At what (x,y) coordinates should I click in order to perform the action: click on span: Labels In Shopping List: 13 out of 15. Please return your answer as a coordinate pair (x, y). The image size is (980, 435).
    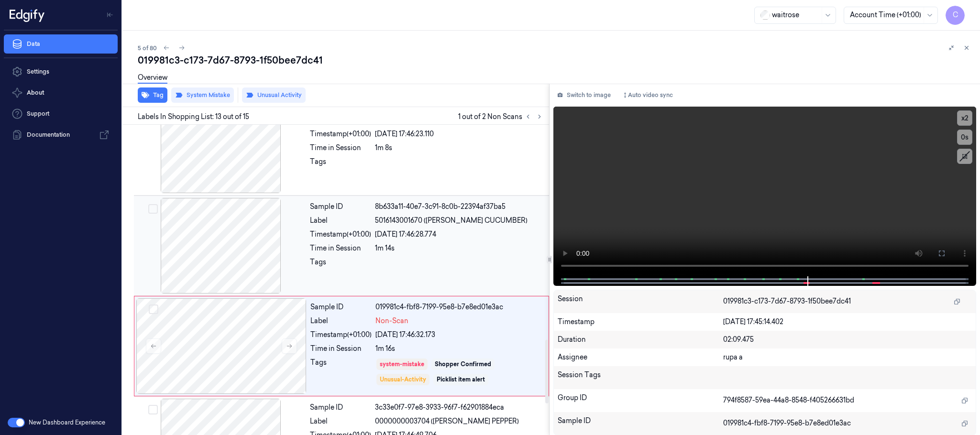
    Looking at the image, I should click on (193, 117).